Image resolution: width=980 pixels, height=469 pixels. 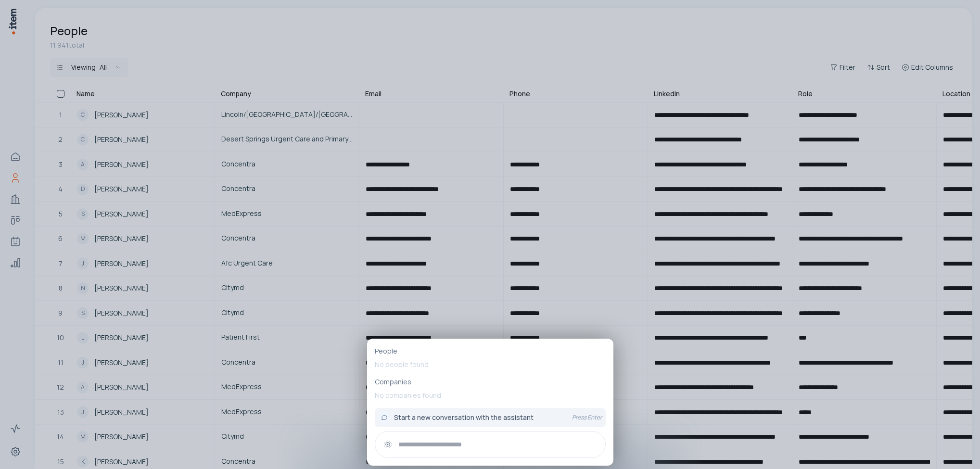 What do you see at coordinates (490, 396) in the screenshot?
I see `p: No companies found` at bounding box center [490, 396].